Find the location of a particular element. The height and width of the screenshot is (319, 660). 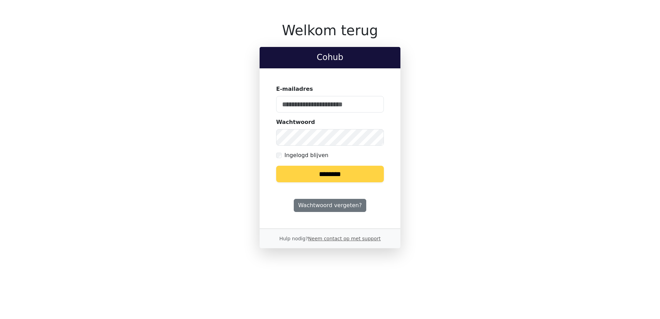

label: E-mailadres is located at coordinates (295, 89).